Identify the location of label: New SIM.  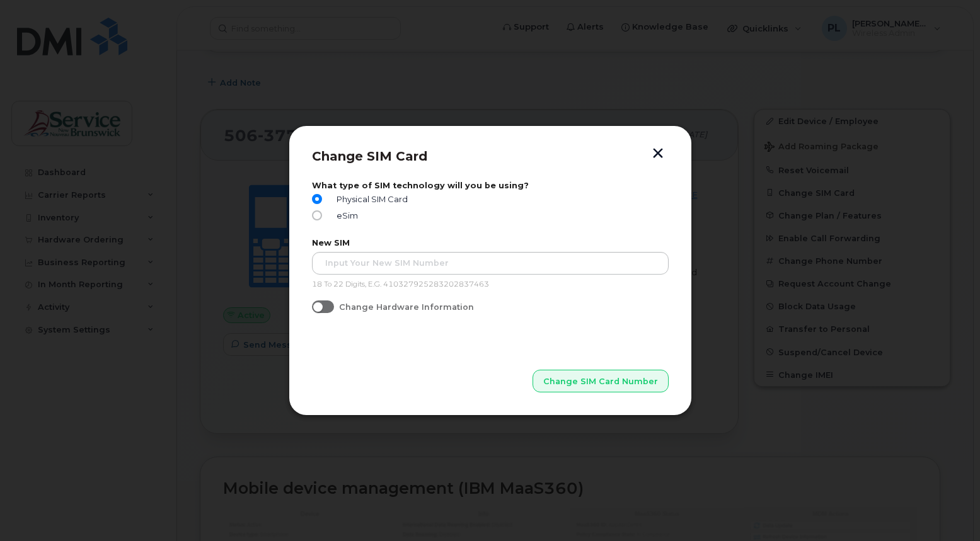
(490, 243).